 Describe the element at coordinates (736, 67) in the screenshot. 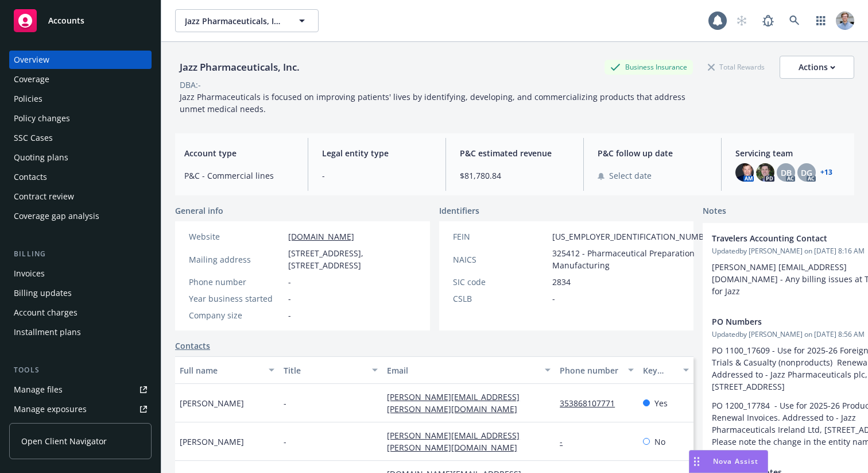

I see `div: Total Rewards` at that location.